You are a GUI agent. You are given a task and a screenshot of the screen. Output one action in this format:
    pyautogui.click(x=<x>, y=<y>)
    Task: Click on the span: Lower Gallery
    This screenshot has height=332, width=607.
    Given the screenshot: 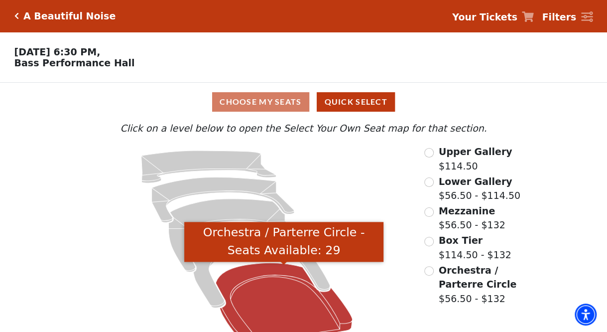 What is the action you would take?
    pyautogui.click(x=476, y=181)
    